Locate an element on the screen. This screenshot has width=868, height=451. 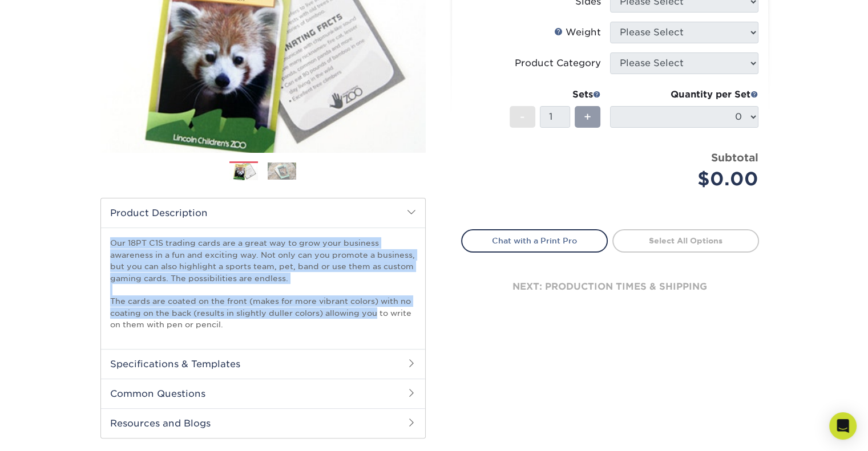
a: Chat with a Print Pro is located at coordinates (534, 241).